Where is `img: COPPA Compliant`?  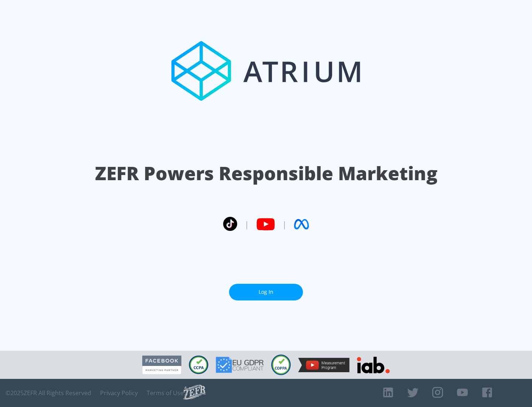 img: COPPA Compliant is located at coordinates (281, 365).